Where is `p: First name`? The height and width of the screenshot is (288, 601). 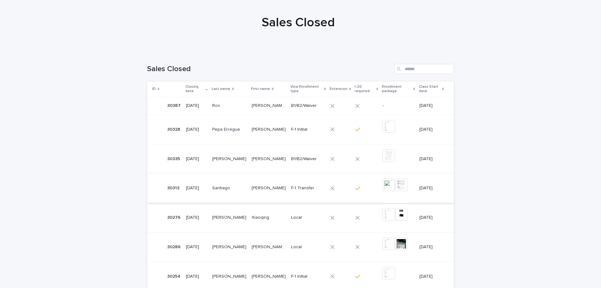 p: First name is located at coordinates (260, 89).